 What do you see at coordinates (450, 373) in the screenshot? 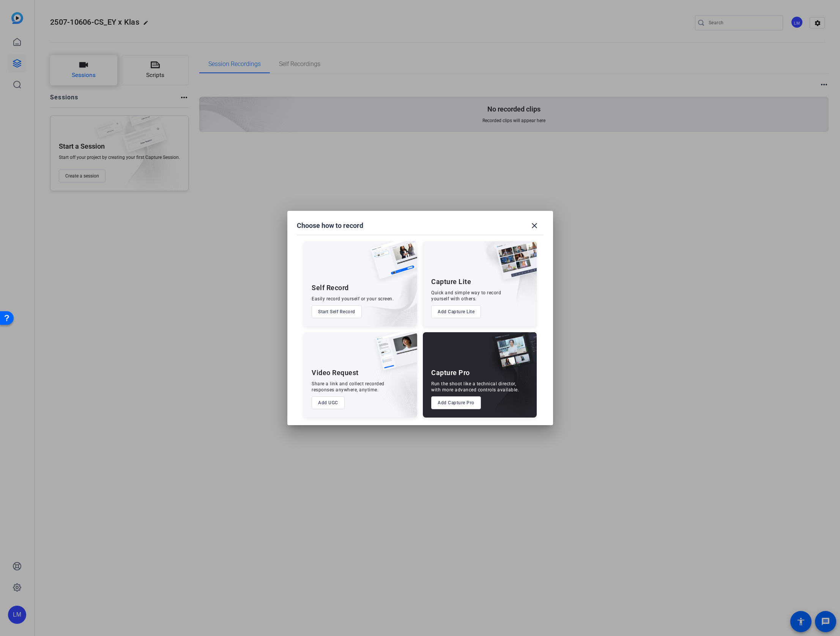
I see `div: Capture Pro` at bounding box center [450, 373].